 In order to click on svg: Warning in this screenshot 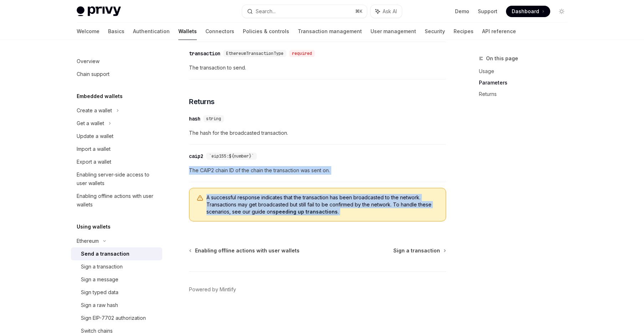, I will do `click(200, 198)`.